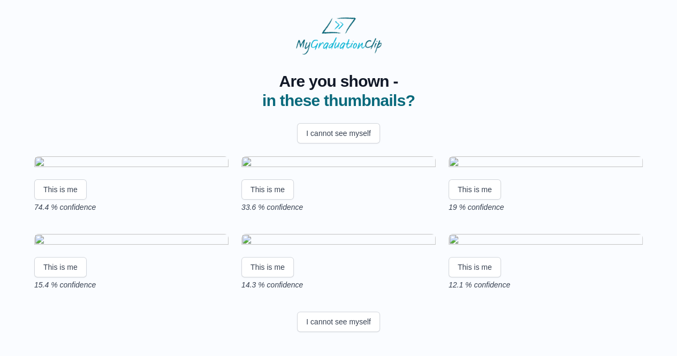 The width and height of the screenshot is (677, 356). Describe the element at coordinates (545, 207) in the screenshot. I see `p: 19 % confidence` at that location.